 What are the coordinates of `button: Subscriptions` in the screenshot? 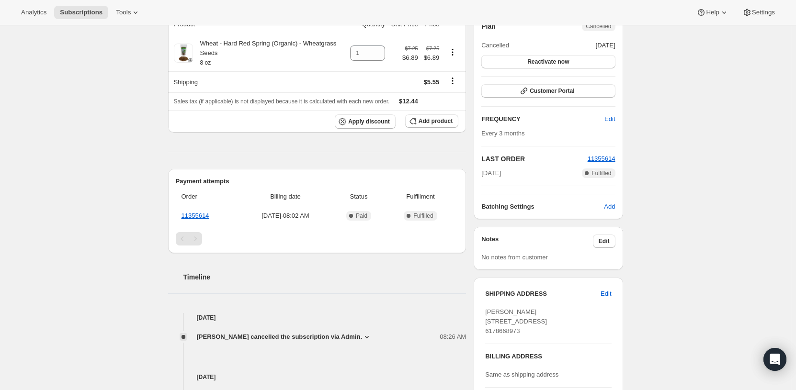 It's located at (81, 12).